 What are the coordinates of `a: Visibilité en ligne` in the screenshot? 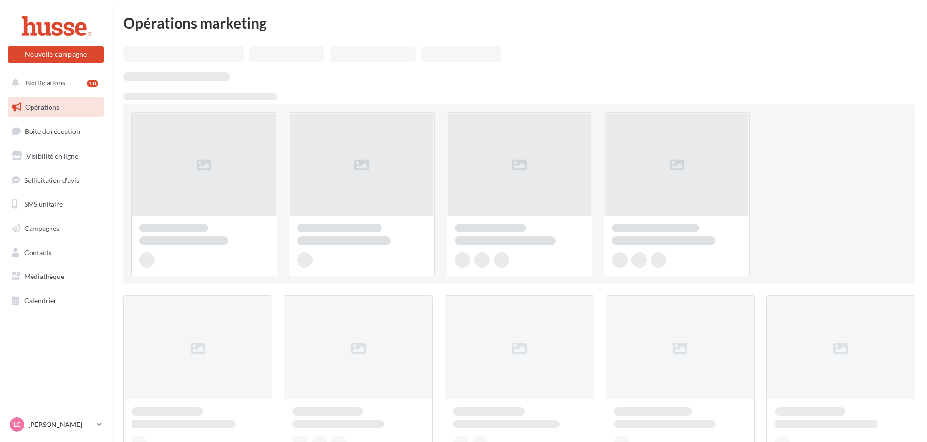 It's located at (56, 156).